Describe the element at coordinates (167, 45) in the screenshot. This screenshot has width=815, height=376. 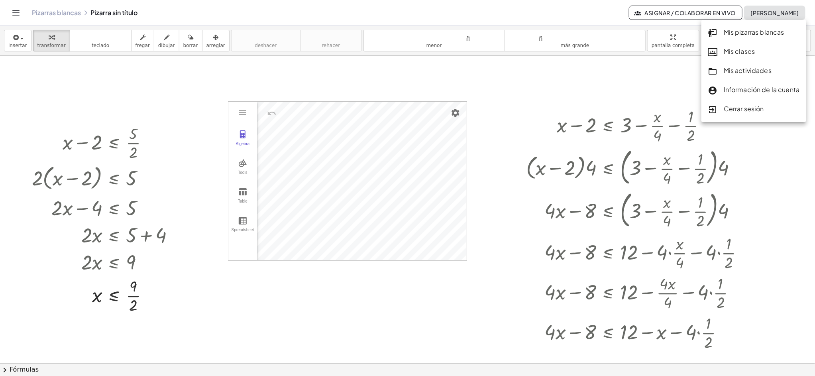
I see `font: dibujar` at that location.